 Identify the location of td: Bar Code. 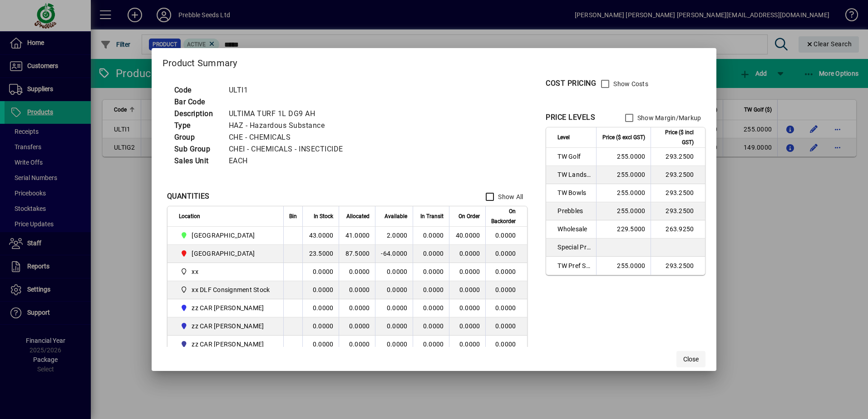
(197, 102).